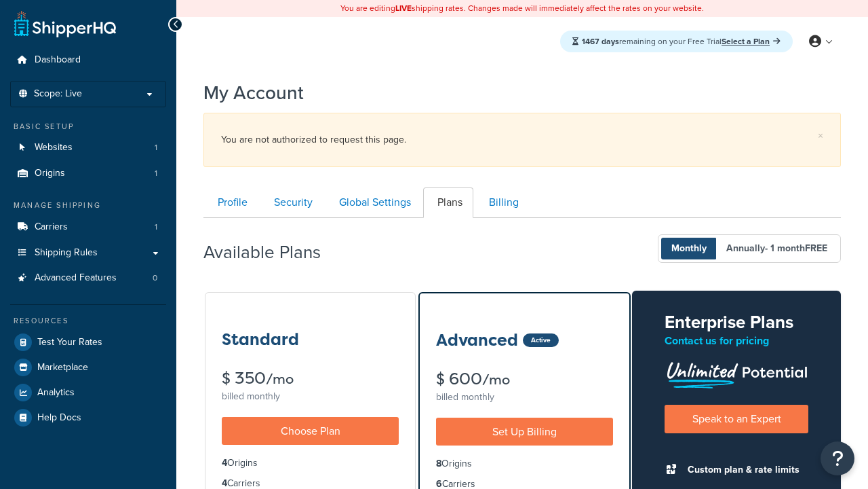 The height and width of the screenshot is (489, 868). Describe the element at coordinates (88, 278) in the screenshot. I see `a: Advanced Features 0` at that location.